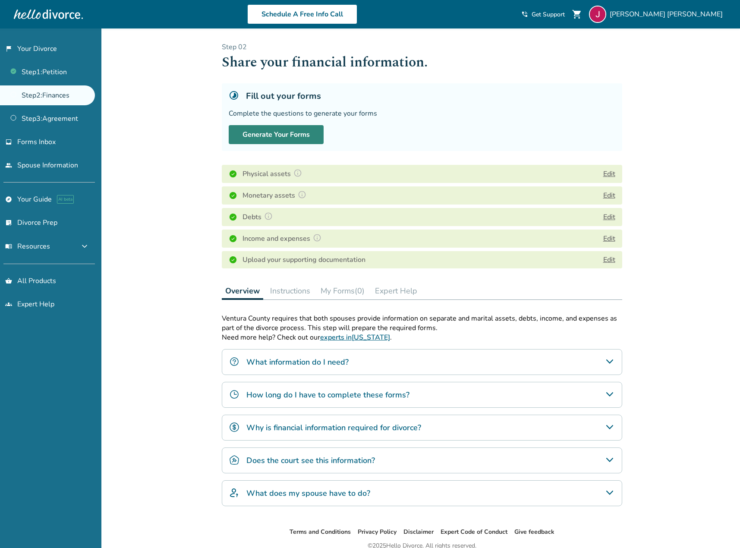 Image resolution: width=740 pixels, height=548 pixels. I want to click on h4: Monetary assets, so click(276, 196).